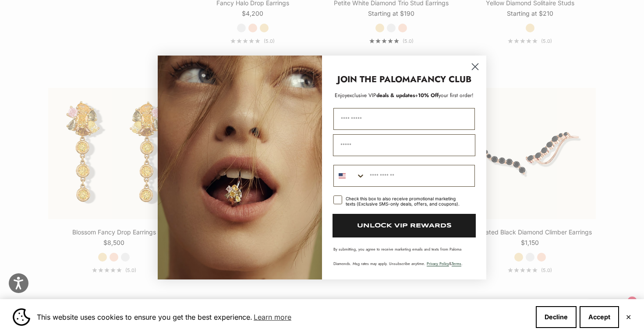 This screenshot has width=644, height=335. What do you see at coordinates (556, 317) in the screenshot?
I see `button: Decline` at bounding box center [556, 317].